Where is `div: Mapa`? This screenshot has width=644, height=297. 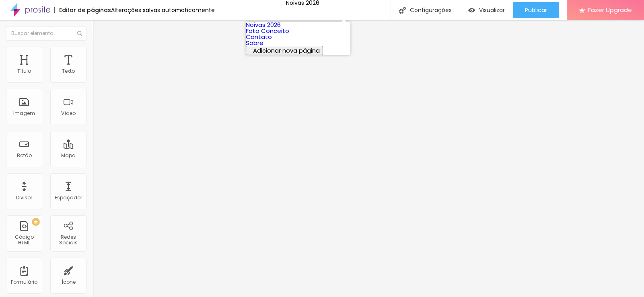 div: Mapa is located at coordinates (68, 156).